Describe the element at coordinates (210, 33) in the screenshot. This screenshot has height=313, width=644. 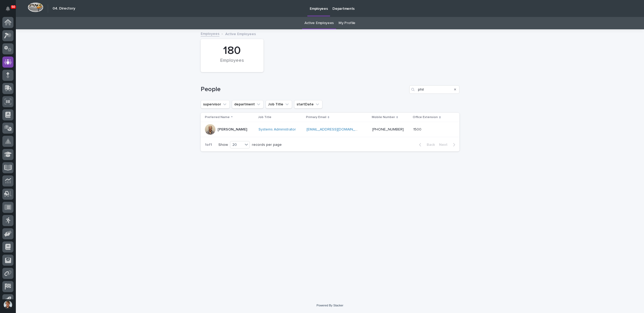
I see `a: Employees` at that location.